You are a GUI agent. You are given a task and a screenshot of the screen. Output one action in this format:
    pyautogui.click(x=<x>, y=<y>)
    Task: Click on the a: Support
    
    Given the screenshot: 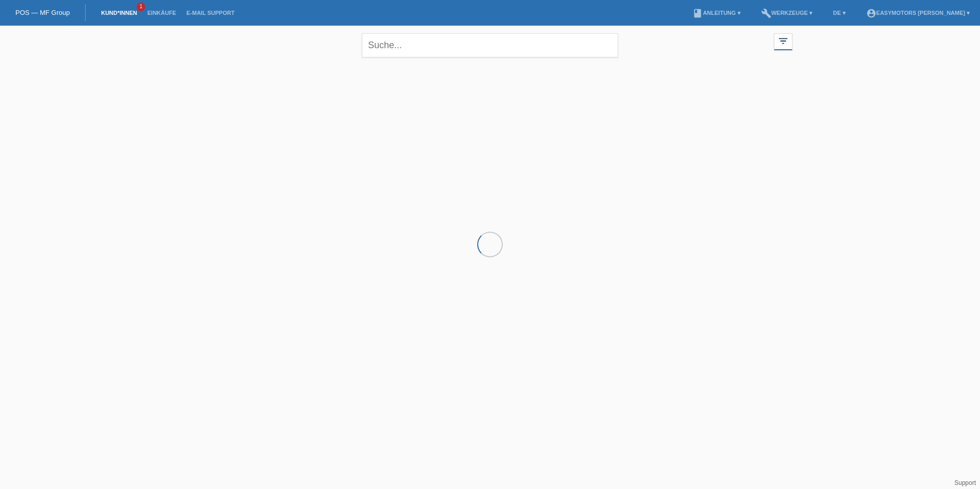 What is the action you would take?
    pyautogui.click(x=965, y=483)
    